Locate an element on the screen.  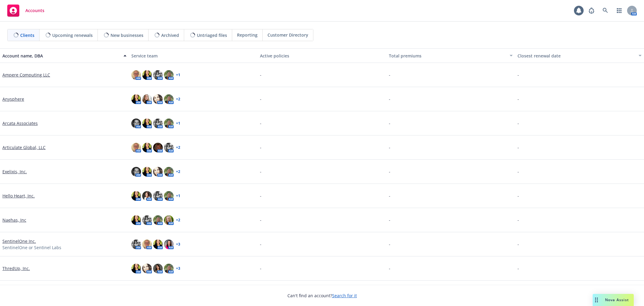
span: SentinelOne or Sentinel Labs is located at coordinates (32, 247).